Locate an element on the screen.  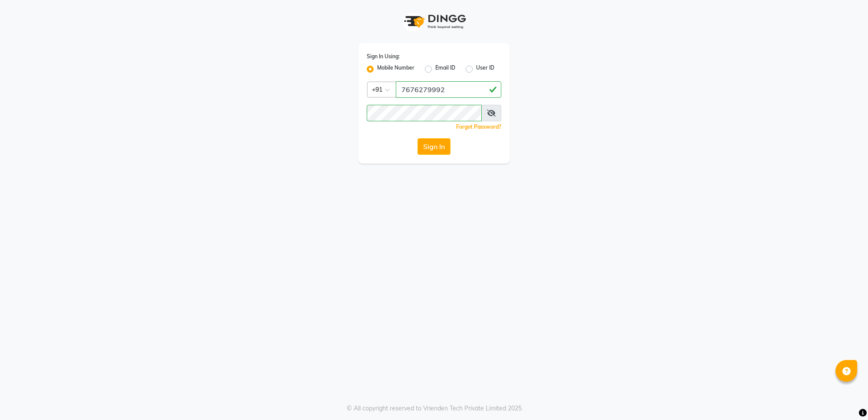
button: Sign In is located at coordinates (434, 146).